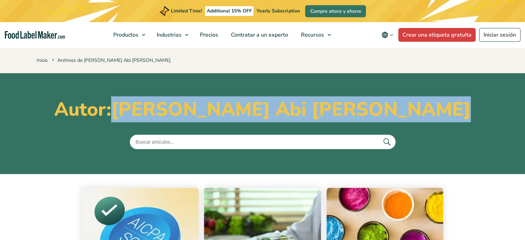  What do you see at coordinates (336, 11) in the screenshot?
I see `a: Compre ahora y ahorre` at bounding box center [336, 11].